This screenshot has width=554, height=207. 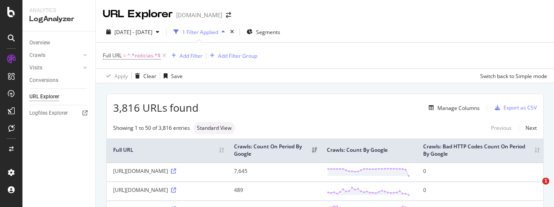 I want to click on button: Clear, so click(x=144, y=76).